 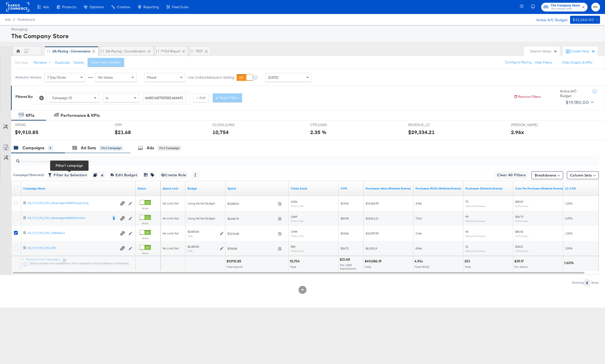 I want to click on a: The total value of the purchase actions divided by spend tracked by your Custom Audience pixel on..., so click(x=439, y=189).